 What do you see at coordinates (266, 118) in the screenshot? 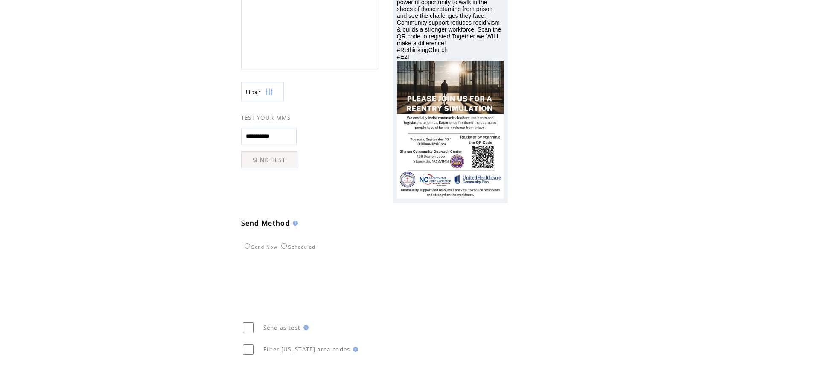
I see `span: TEST YOUR MMS` at bounding box center [266, 118].